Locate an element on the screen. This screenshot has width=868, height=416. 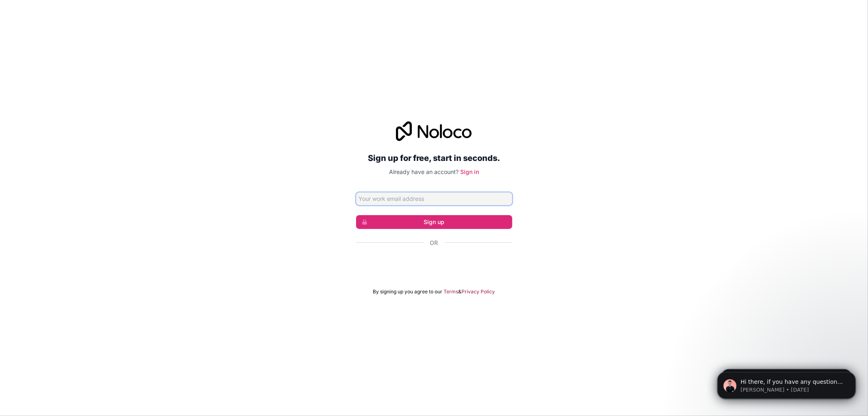
a: Sign in is located at coordinates (470, 171).